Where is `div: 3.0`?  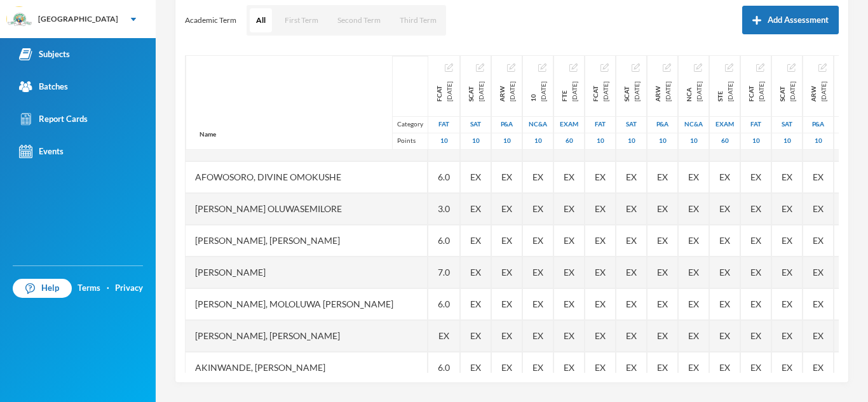 div: 3.0 is located at coordinates (444, 209).